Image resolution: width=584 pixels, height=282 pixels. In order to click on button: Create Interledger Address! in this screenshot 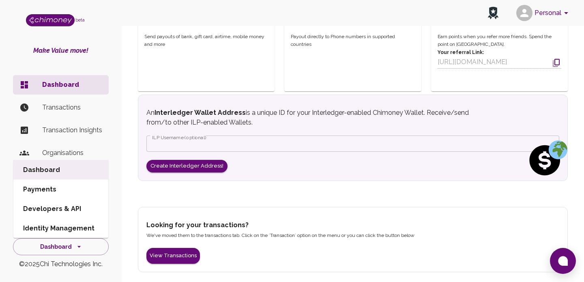, I will do `click(187, 166)`.